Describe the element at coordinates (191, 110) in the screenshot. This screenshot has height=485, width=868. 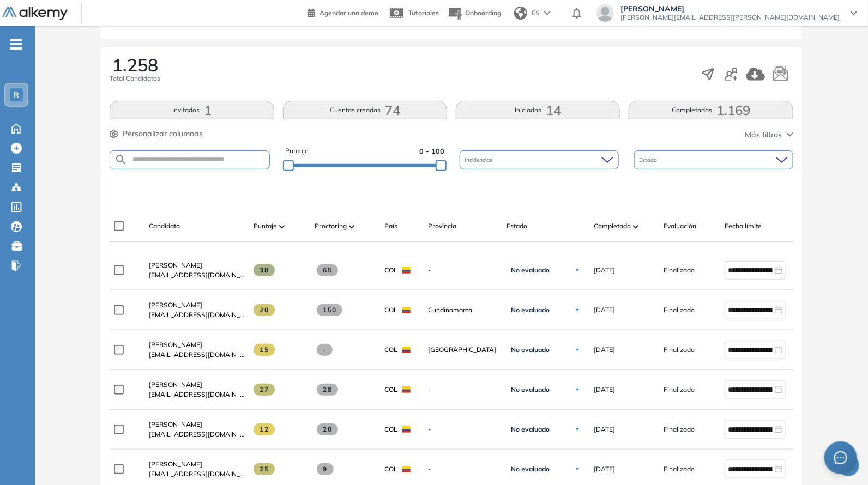
I see `button: Invitados1` at that location.